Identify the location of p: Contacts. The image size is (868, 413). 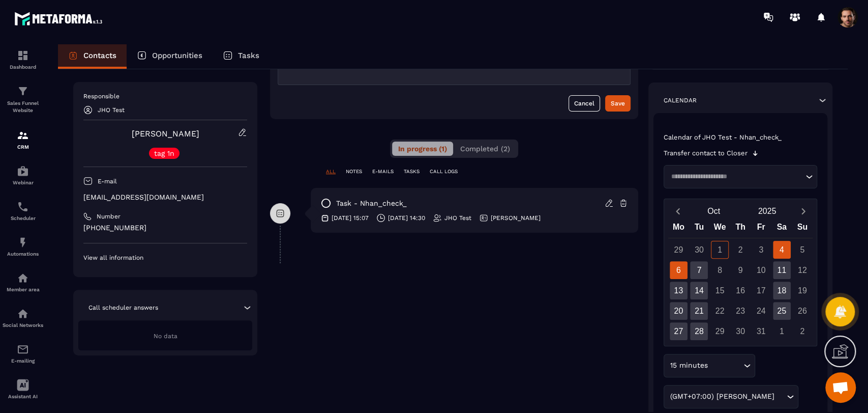
(99, 55).